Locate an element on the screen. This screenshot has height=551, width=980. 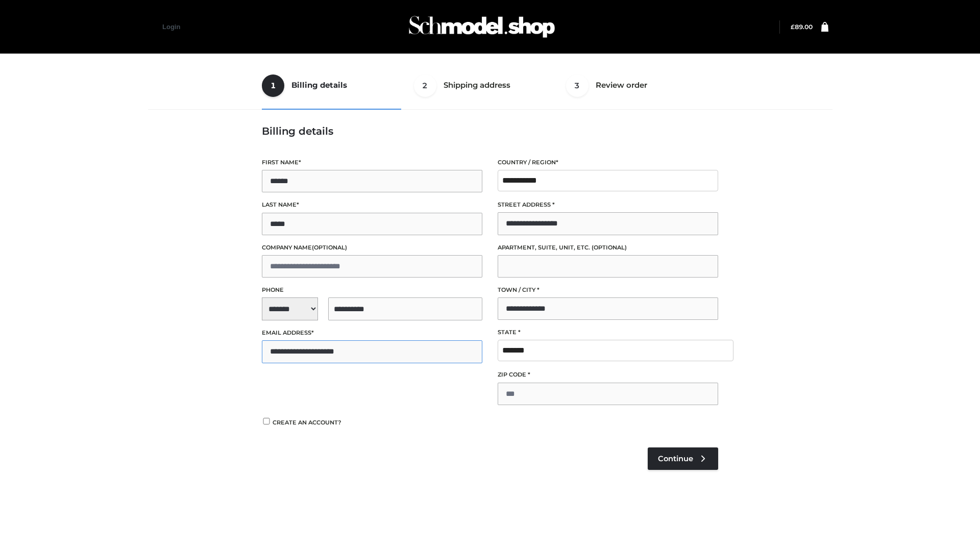
bdi: 89.00 is located at coordinates (802, 26).